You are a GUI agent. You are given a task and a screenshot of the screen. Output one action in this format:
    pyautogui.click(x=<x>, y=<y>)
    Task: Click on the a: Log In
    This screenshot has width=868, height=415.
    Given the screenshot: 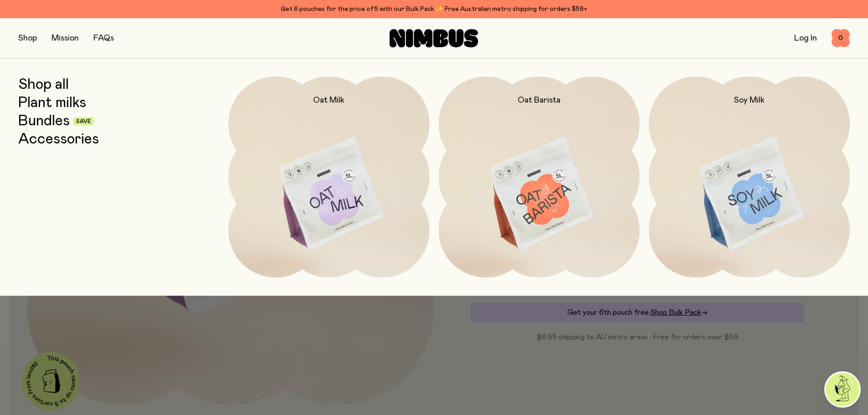 What is the action you would take?
    pyautogui.click(x=805, y=39)
    